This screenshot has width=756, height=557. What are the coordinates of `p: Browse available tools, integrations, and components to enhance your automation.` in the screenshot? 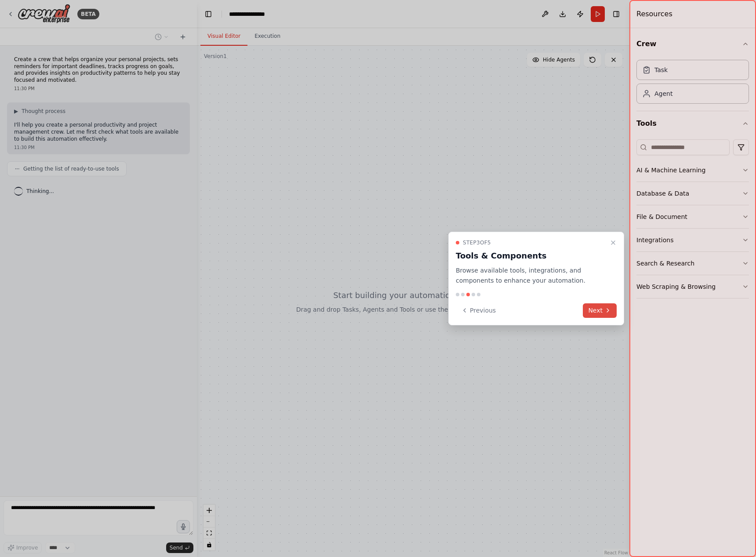 It's located at (531, 276).